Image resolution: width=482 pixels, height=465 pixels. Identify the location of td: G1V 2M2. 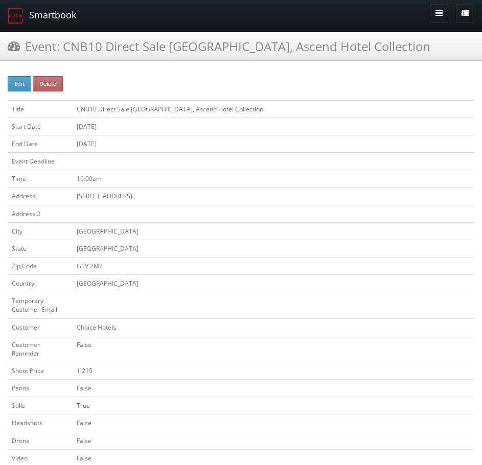
(274, 266).